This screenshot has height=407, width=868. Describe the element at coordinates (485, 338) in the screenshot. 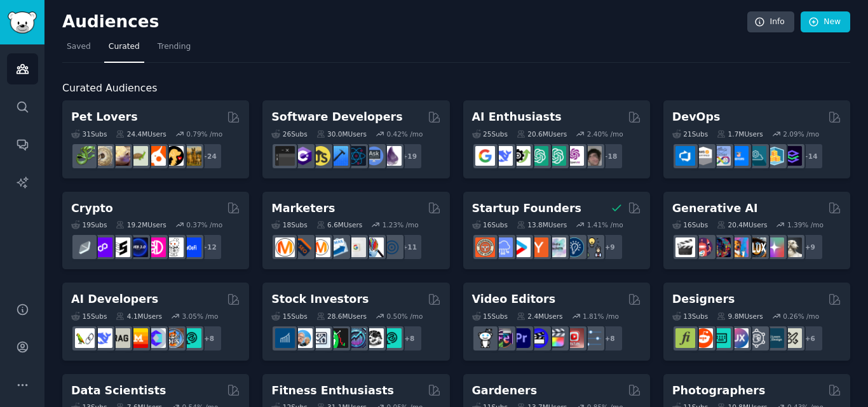

I see `img: gopro` at that location.